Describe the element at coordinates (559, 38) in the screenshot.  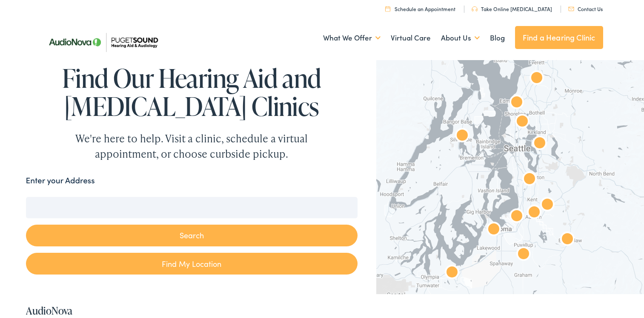
I see `a: Find a Hearing Clinic` at that location.